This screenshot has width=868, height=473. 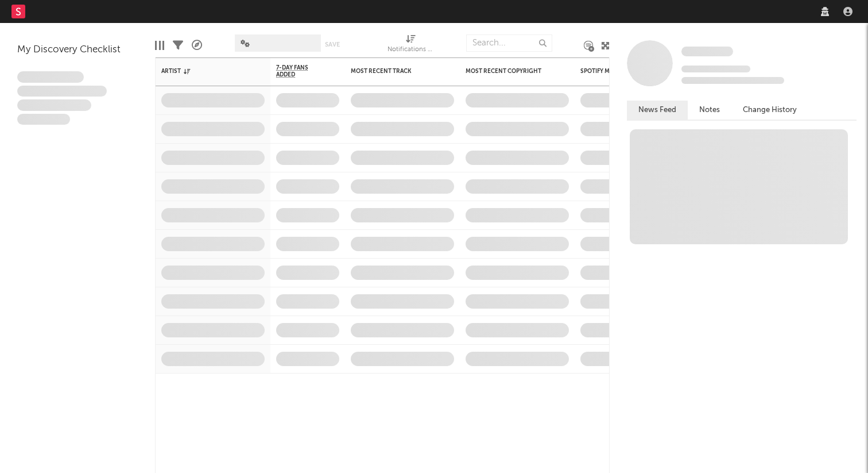 What do you see at coordinates (707, 51) in the screenshot?
I see `a: Some Artist` at bounding box center [707, 51].